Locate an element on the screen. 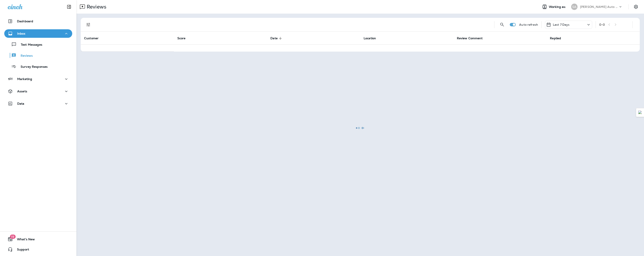 This screenshot has height=256, width=644. button: Assets is located at coordinates (38, 91).